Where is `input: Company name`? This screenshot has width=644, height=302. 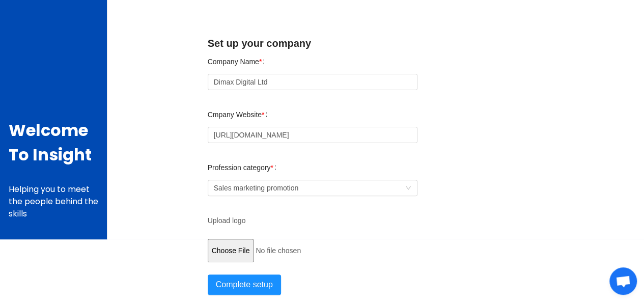 input: Company name is located at coordinates (313, 82).